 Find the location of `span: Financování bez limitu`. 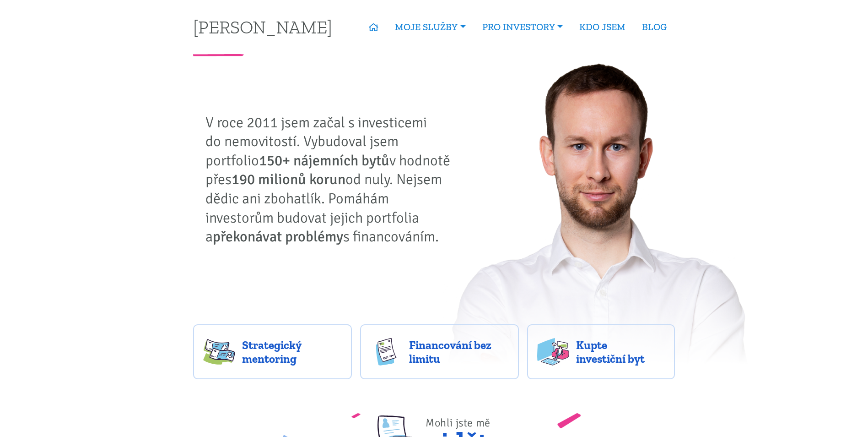

span: Financování bez limitu is located at coordinates (459, 352).